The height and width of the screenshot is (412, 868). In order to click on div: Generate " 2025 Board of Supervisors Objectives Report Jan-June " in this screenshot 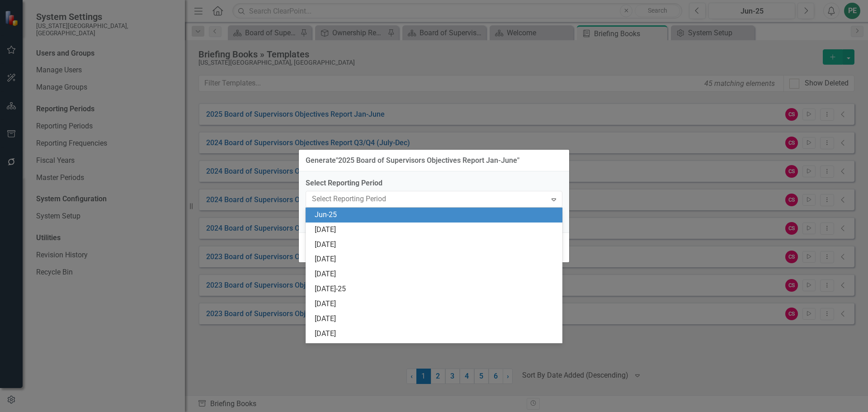, I will do `click(412, 161)`.